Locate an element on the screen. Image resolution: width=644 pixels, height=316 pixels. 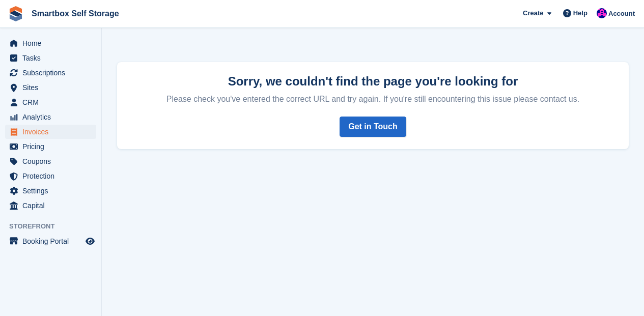
span: Tasks is located at coordinates (53, 58).